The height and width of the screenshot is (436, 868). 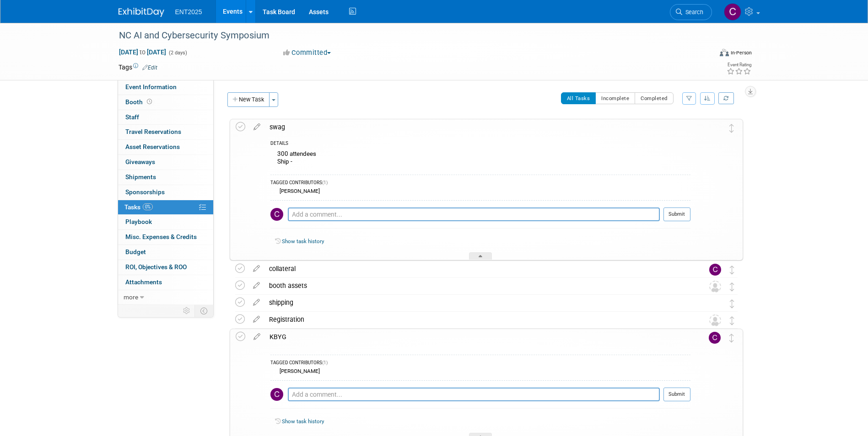 I want to click on button: Committed, so click(x=307, y=53).